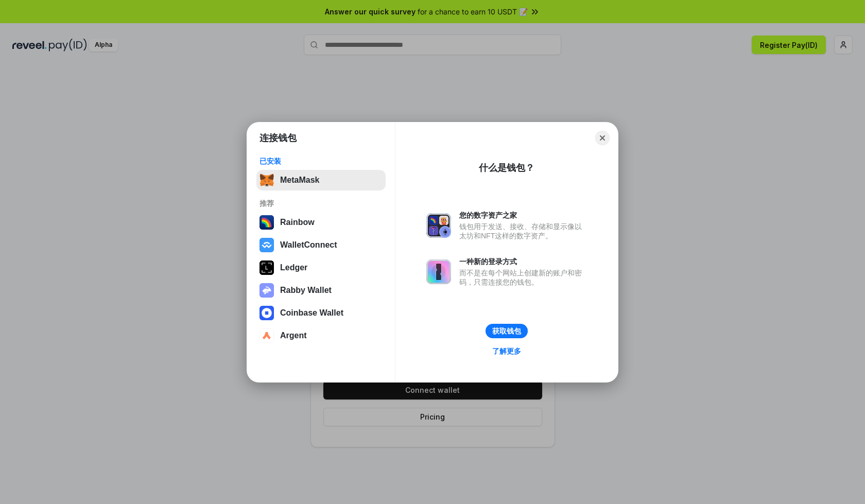  What do you see at coordinates (523, 278) in the screenshot?
I see `div: 而不是在每个网站上创建新的账户和密码，只需连接您的钱包。` at bounding box center [523, 278].